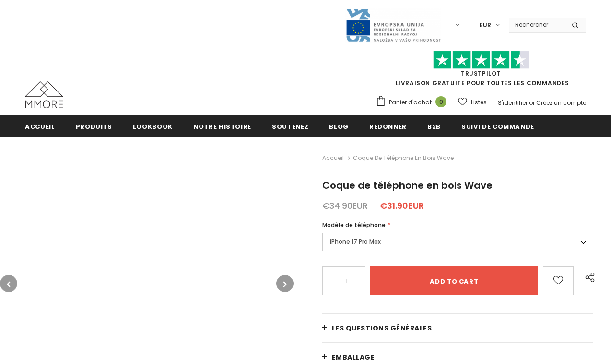  What do you see at coordinates (388, 126) in the screenshot?
I see `a: Redonner` at bounding box center [388, 126].